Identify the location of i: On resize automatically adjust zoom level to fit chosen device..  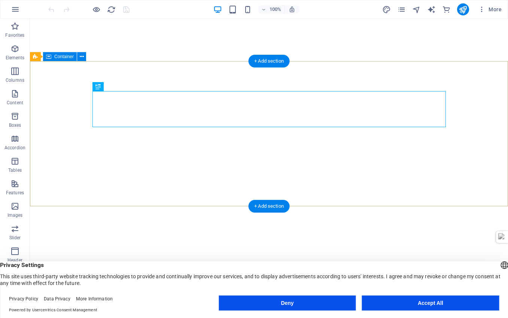
(292, 9).